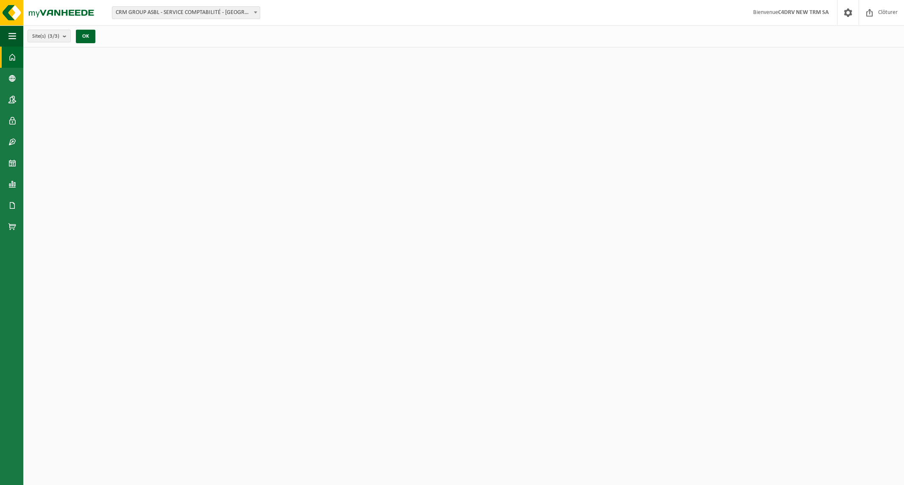 Image resolution: width=904 pixels, height=485 pixels. Describe the element at coordinates (86, 36) in the screenshot. I see `button: OK` at that location.